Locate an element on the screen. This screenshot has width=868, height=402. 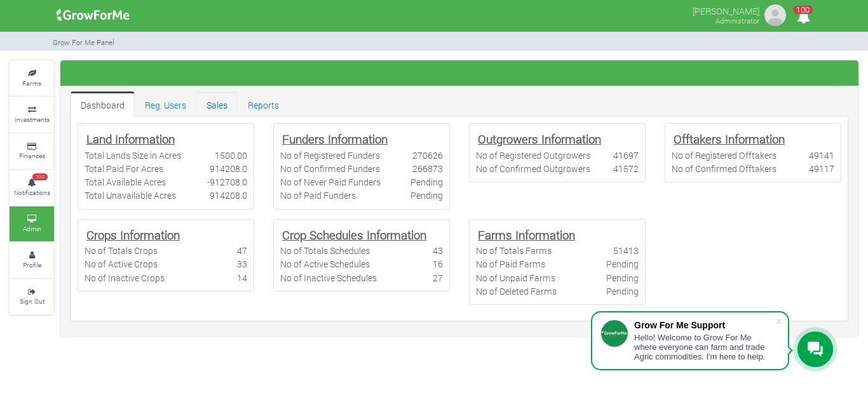
div: 27 is located at coordinates (438, 278).